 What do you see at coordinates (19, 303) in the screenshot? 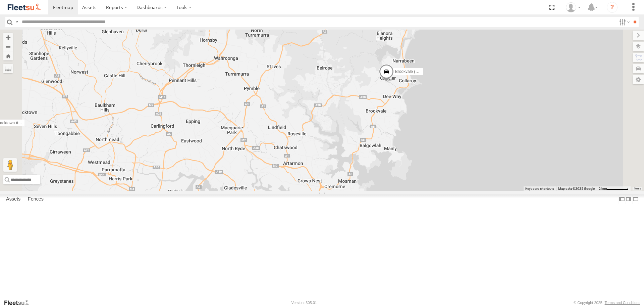
I see `a: Visit our Website` at bounding box center [19, 303].